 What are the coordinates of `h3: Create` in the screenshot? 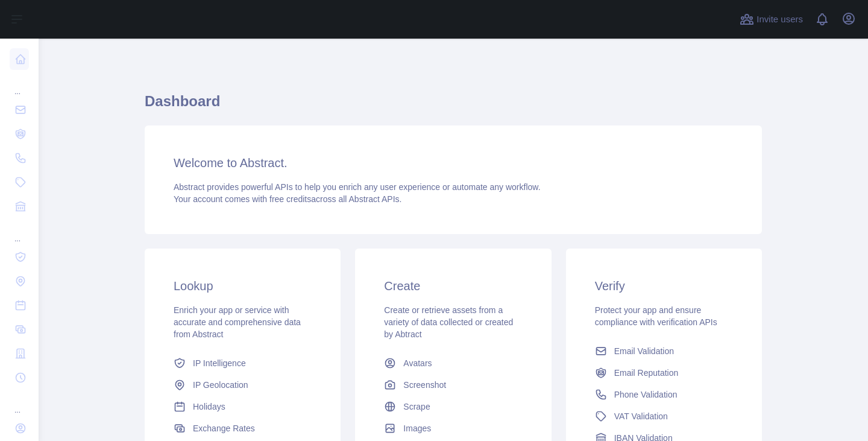 It's located at (452, 286).